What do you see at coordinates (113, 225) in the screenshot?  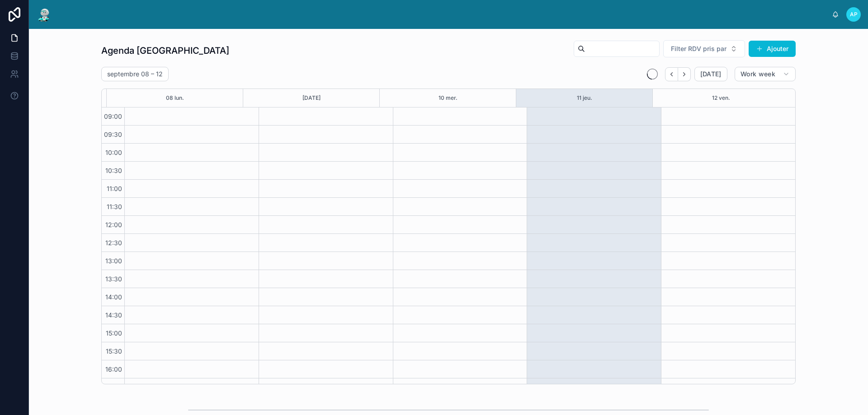 I see `span: 12:00` at bounding box center [113, 225].